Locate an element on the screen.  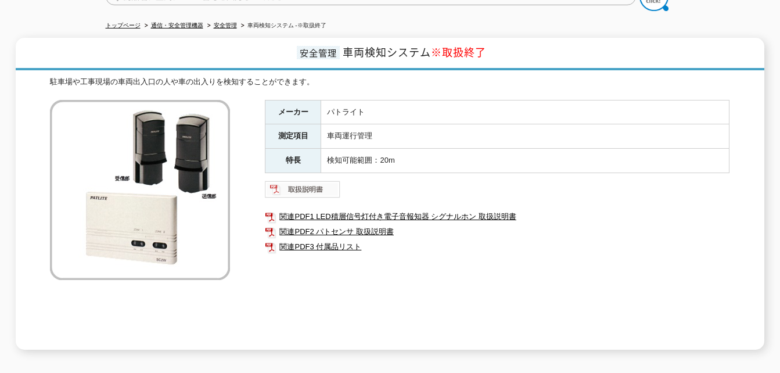
th: 特長 is located at coordinates (293, 161).